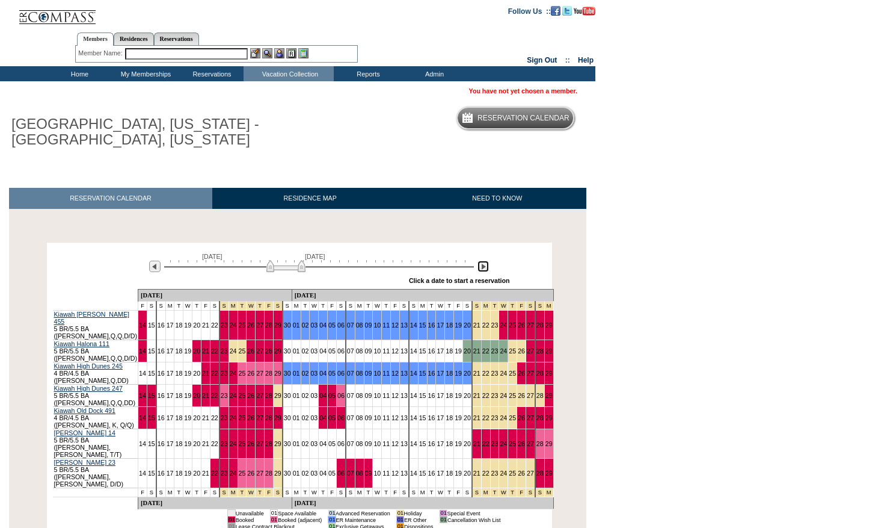 Image resolution: width=890 pixels, height=528 pixels. Describe the element at coordinates (303, 53) in the screenshot. I see `img: b_calculator.gif` at that location.